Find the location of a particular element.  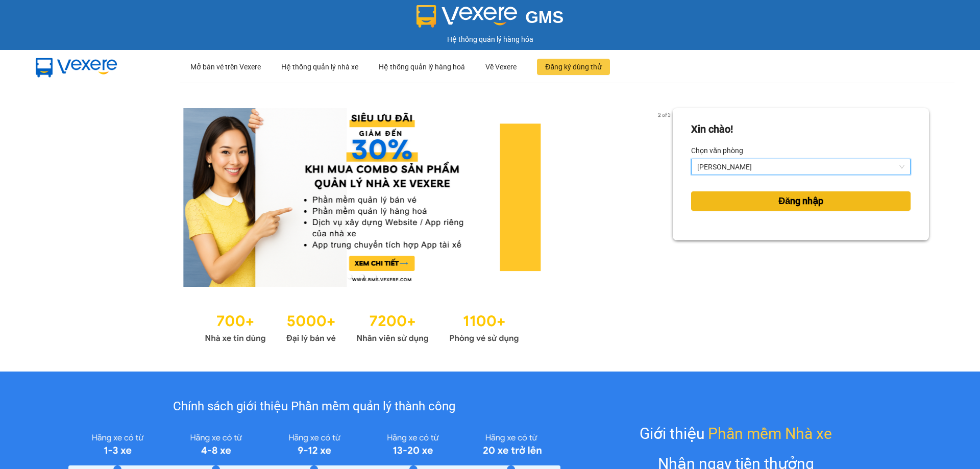

a: GMS is located at coordinates (490, 19).